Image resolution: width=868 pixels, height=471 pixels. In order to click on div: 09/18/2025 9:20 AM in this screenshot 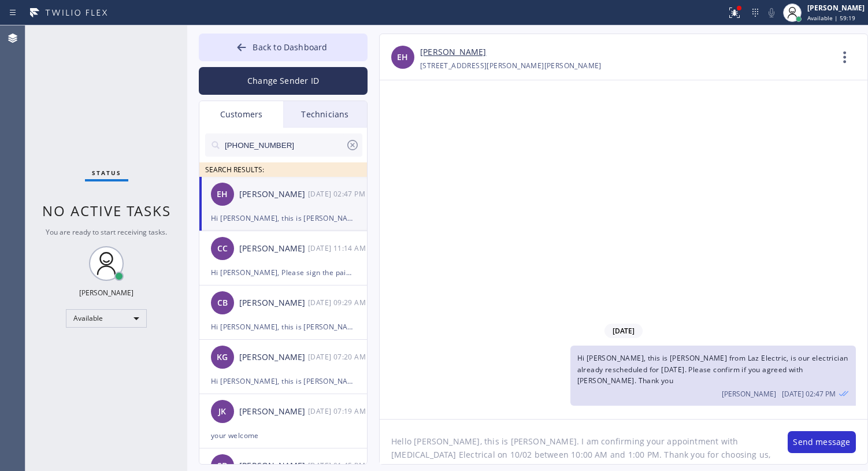, I will do `click(338, 356)`.